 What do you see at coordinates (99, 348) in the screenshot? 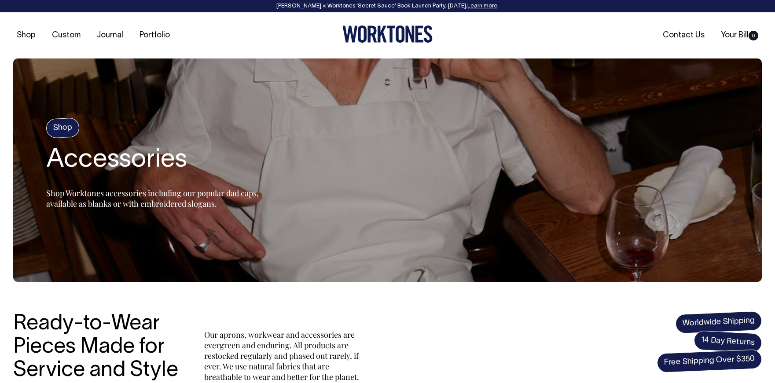
I see `h3: Ready-to-Wear Pieces Made for Service and Style` at bounding box center [99, 348].